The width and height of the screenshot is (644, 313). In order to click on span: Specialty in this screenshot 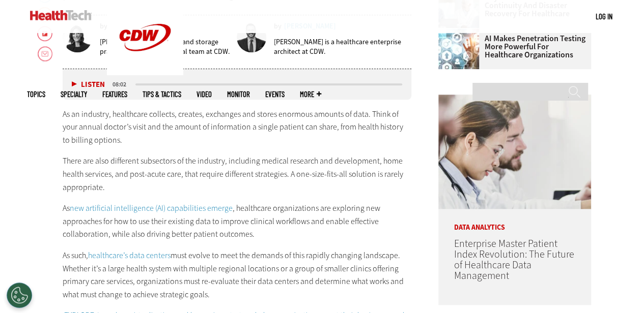, I will do `click(74, 94)`.